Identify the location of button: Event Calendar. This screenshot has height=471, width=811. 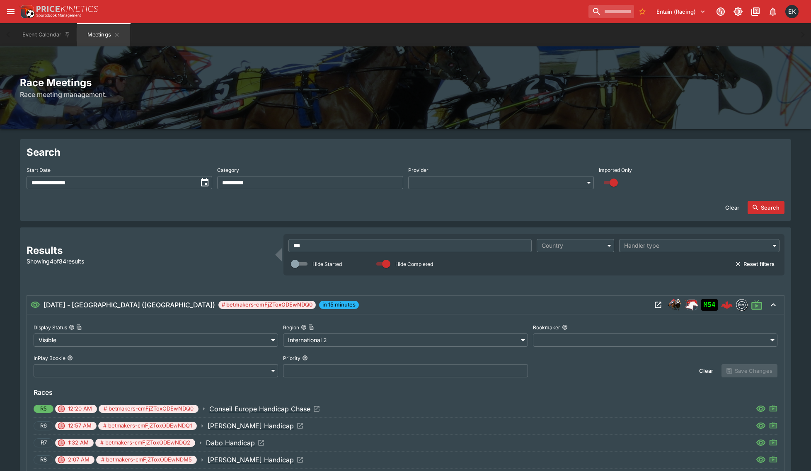
(46, 35).